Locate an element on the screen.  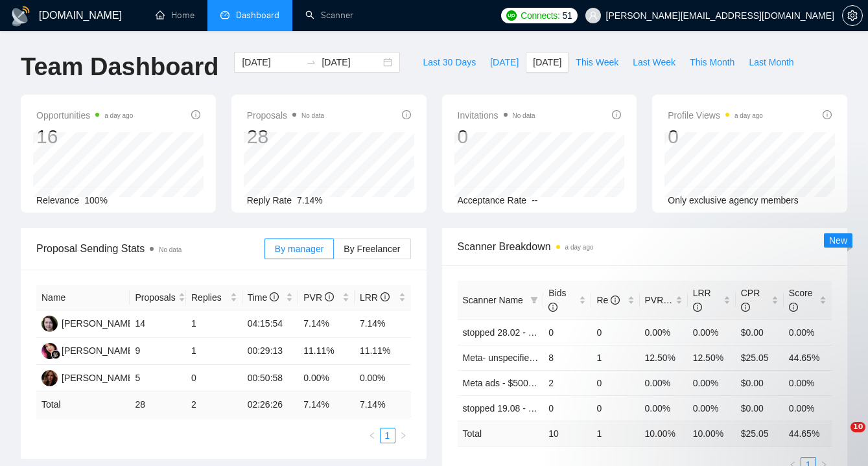
button: setting is located at coordinates (853, 16).